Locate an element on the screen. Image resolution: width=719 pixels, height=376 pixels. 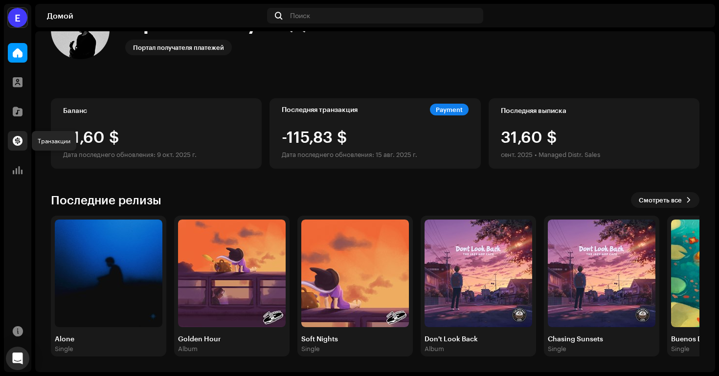
div: Payment is located at coordinates (449, 110).